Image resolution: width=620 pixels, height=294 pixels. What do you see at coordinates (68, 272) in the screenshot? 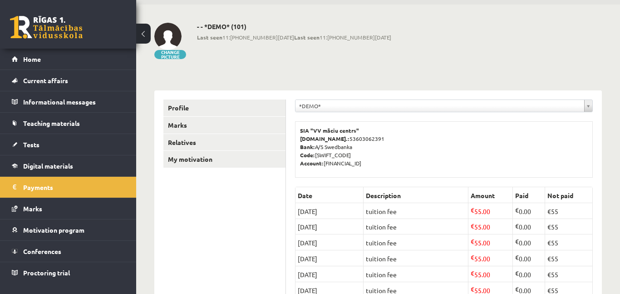
I see `a: Proctoring trial` at bounding box center [68, 272].